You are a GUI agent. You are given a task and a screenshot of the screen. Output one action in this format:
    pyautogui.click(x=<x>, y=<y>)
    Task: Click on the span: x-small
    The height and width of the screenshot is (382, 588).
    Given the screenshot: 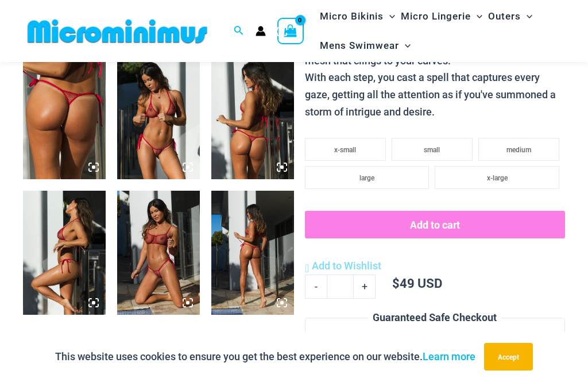 What is the action you would take?
    pyautogui.click(x=345, y=150)
    